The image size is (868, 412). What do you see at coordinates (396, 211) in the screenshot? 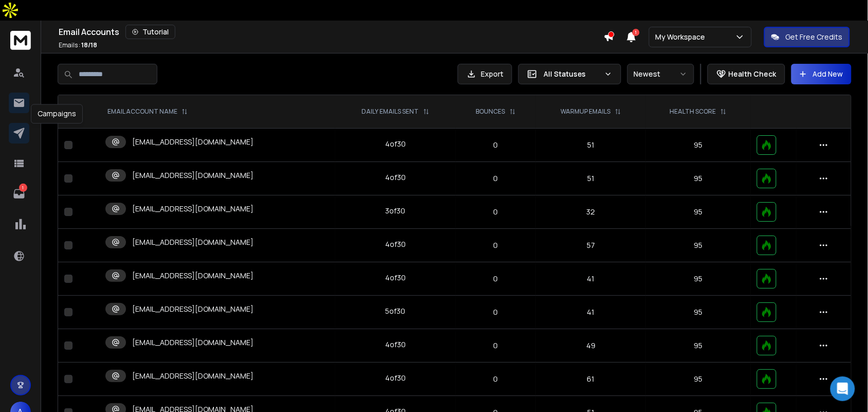
I see `div: 3 of 30` at bounding box center [396, 211].